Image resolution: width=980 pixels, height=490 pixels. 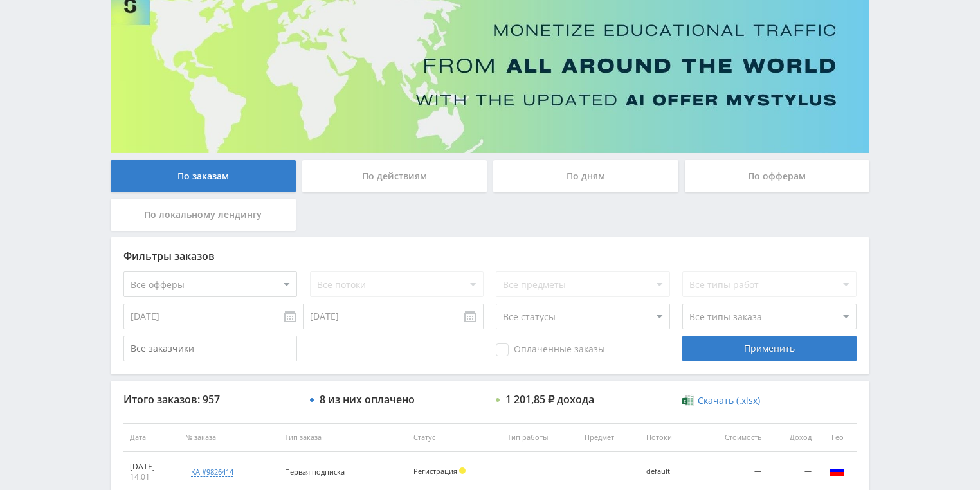 What do you see at coordinates (210, 349) in the screenshot?
I see `input: Все заказчики` at bounding box center [210, 349].